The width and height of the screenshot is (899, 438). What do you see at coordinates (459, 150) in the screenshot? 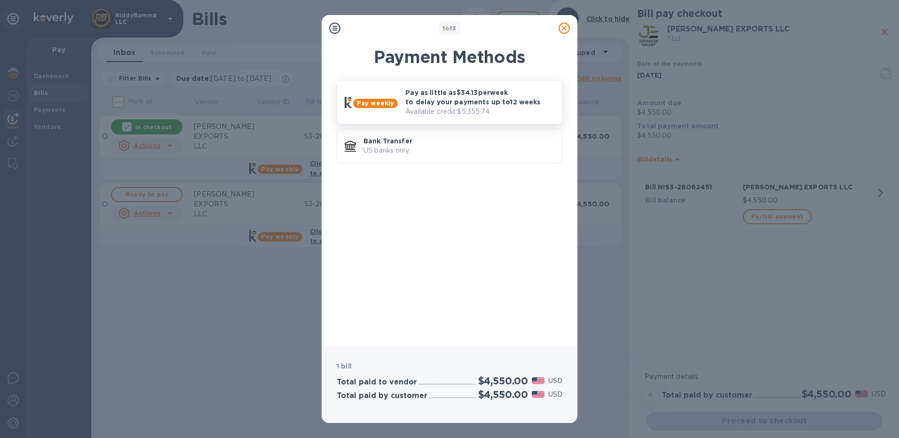
I see `p: US banks only.` at bounding box center [459, 150].